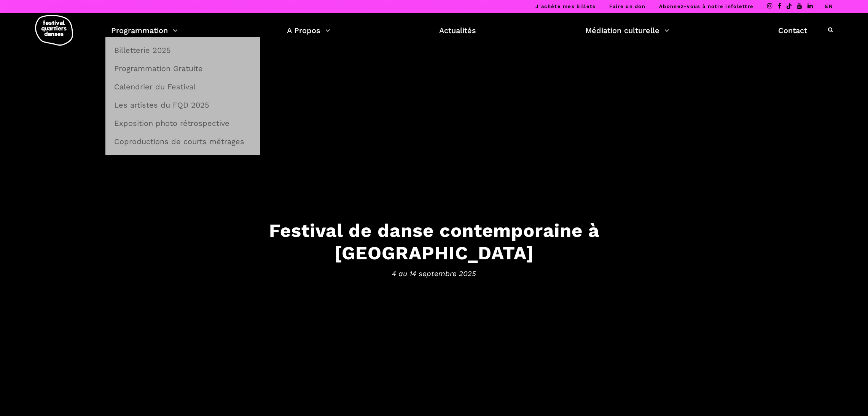  I want to click on a: Programmation Gratuite, so click(182, 68).